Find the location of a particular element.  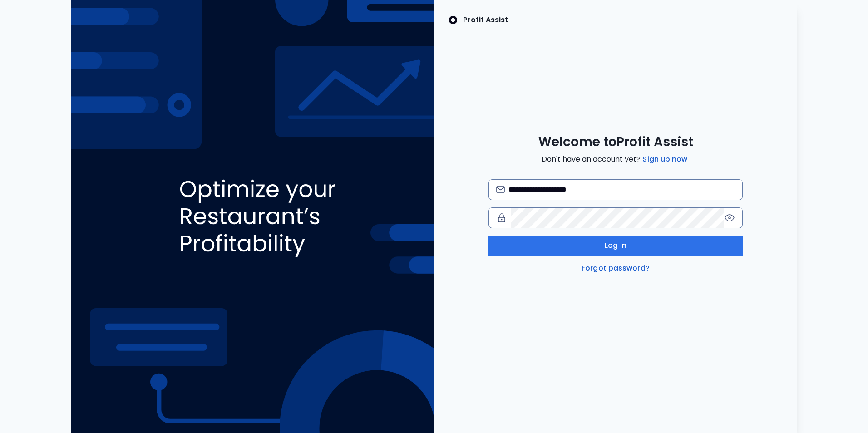

img: SpotOn Logo is located at coordinates (453, 20).